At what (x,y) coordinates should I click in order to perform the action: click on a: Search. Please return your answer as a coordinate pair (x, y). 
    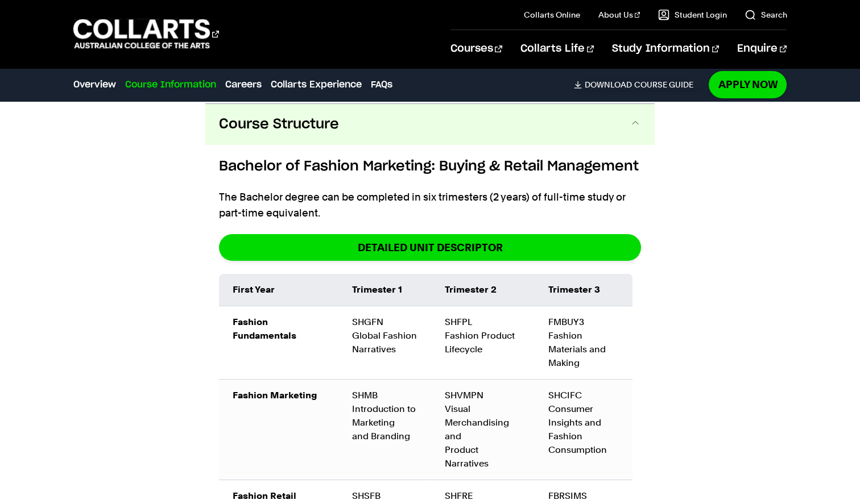
    Looking at the image, I should click on (766, 15).